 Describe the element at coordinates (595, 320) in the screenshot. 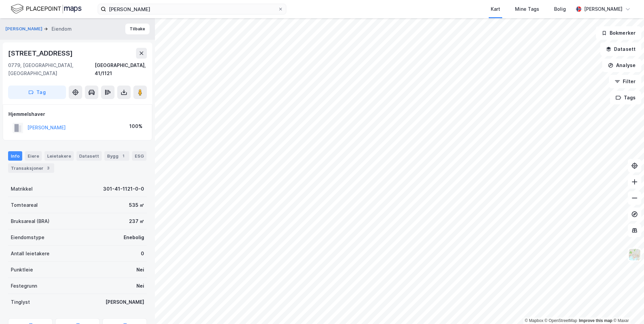

I see `a: Improve this map` at that location.